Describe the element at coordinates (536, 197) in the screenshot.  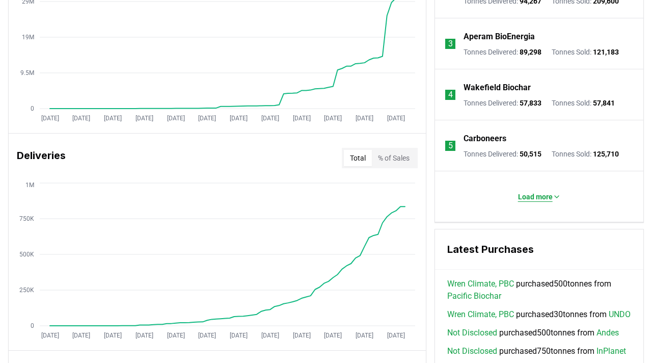
I see `p: Load more` at that location.